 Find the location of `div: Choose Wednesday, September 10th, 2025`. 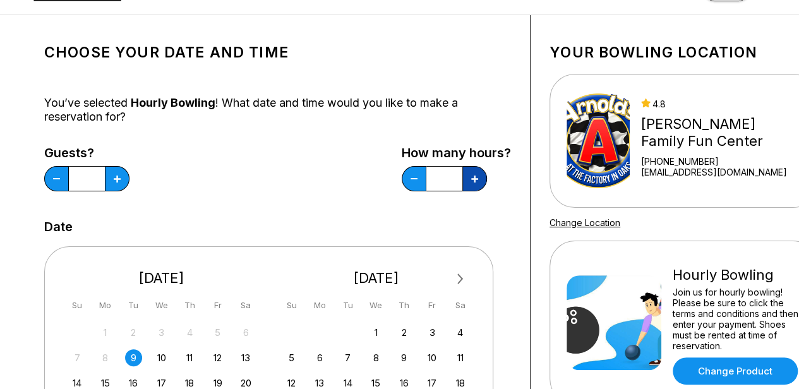

div: Choose Wednesday, September 10th, 2025 is located at coordinates (161, 357).